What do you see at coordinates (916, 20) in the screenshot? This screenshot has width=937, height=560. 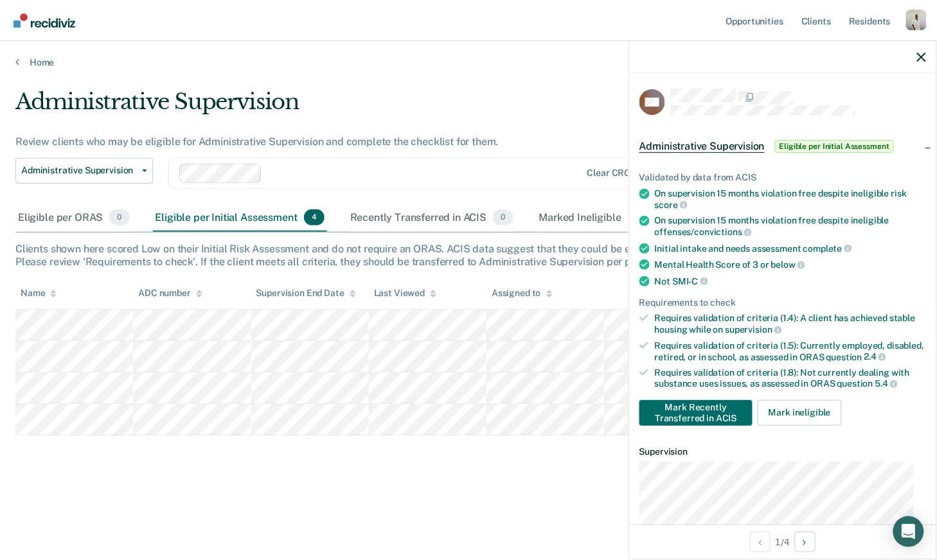 I see `button: Profile dropdown button` at bounding box center [916, 20].